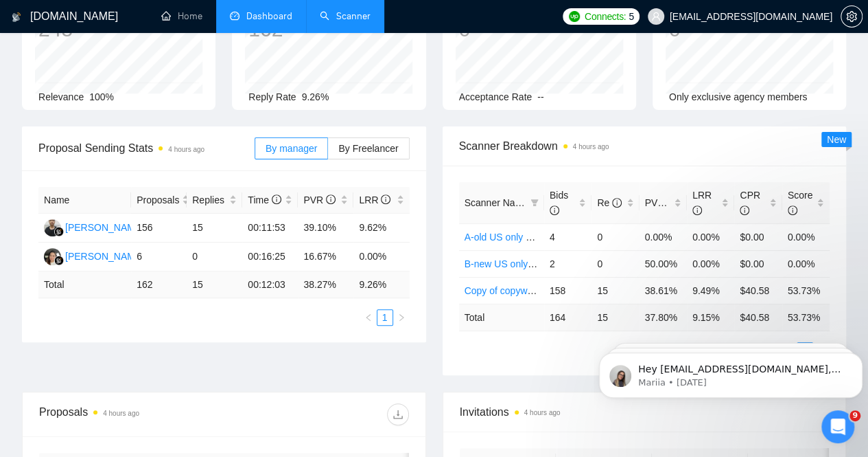 The height and width of the screenshot is (457, 868). I want to click on span: Invitations, so click(644, 412).